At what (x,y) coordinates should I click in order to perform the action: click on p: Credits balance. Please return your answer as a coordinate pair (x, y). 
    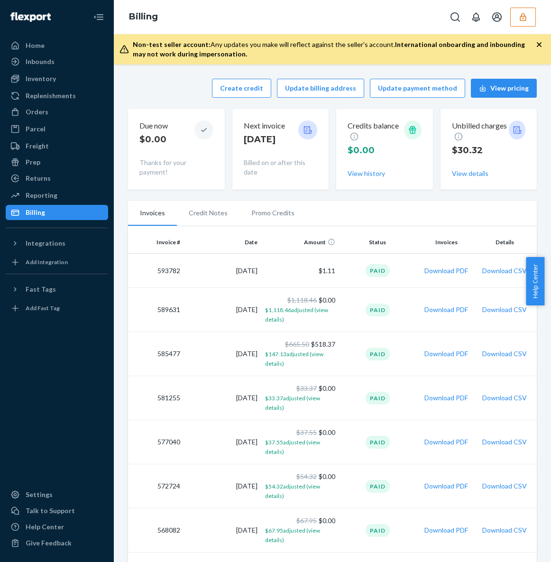
    Looking at the image, I should click on (376, 131).